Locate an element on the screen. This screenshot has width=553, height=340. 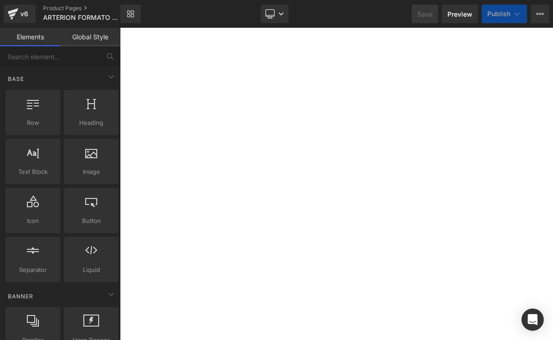
span: Image is located at coordinates (91, 172).